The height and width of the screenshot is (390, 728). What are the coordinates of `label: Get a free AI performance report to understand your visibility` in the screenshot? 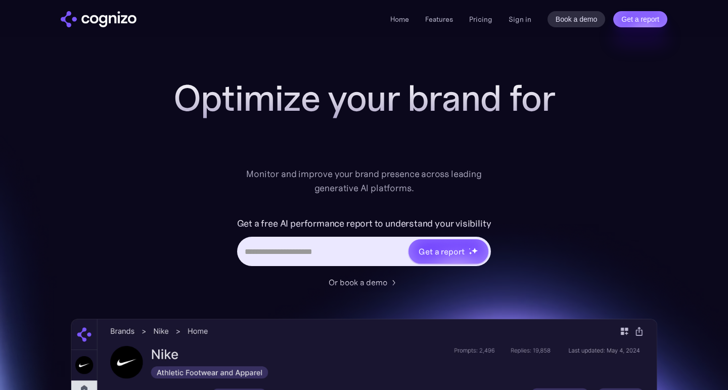 It's located at (364, 223).